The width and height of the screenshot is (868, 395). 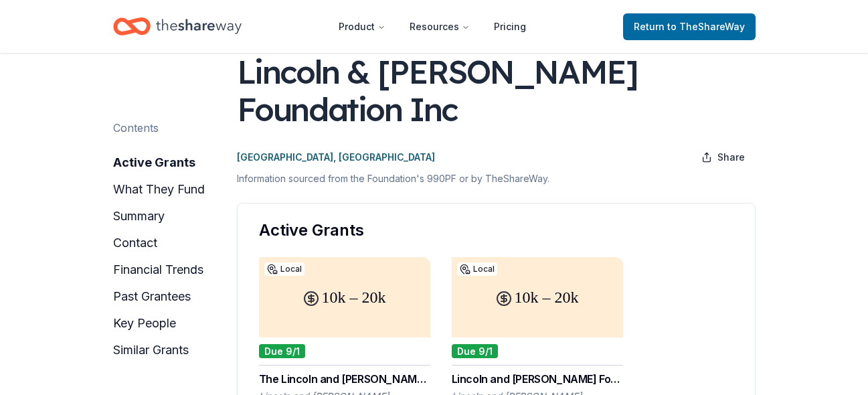 I want to click on p: Information sourced from the Foundation's 990PF or by TheShareWay., so click(x=496, y=179).